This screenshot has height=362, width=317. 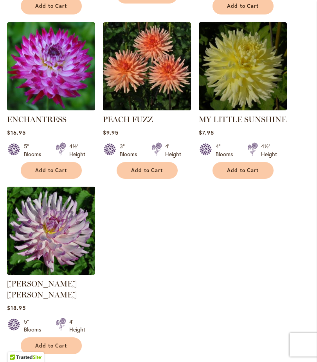 What do you see at coordinates (16, 132) in the screenshot?
I see `span: $16.95` at bounding box center [16, 132].